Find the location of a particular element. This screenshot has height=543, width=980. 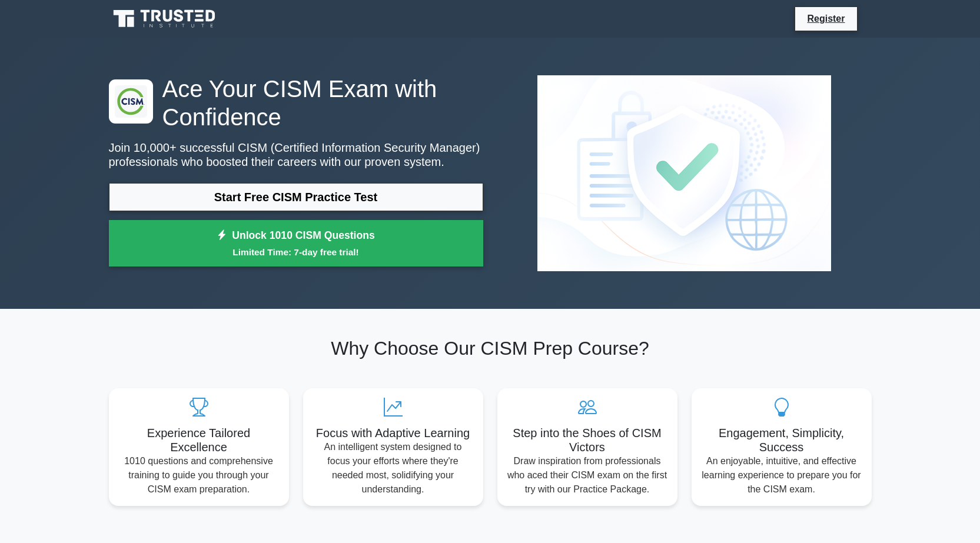

h1: Ace Your CISM Exam with Confidence is located at coordinates (296, 103).